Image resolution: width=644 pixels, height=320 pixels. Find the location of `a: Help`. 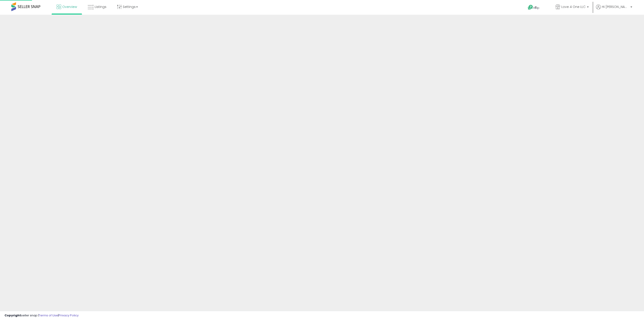

a: Help is located at coordinates (536, 8).